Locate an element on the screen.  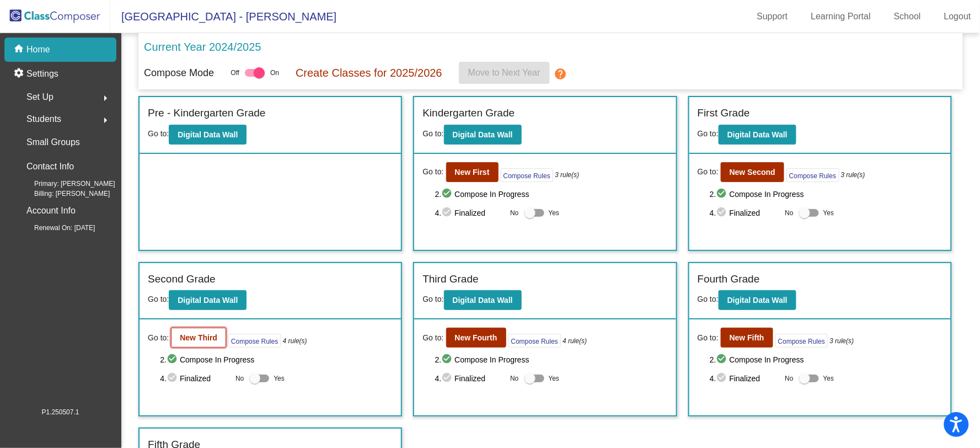
span: On is located at coordinates (274, 73).